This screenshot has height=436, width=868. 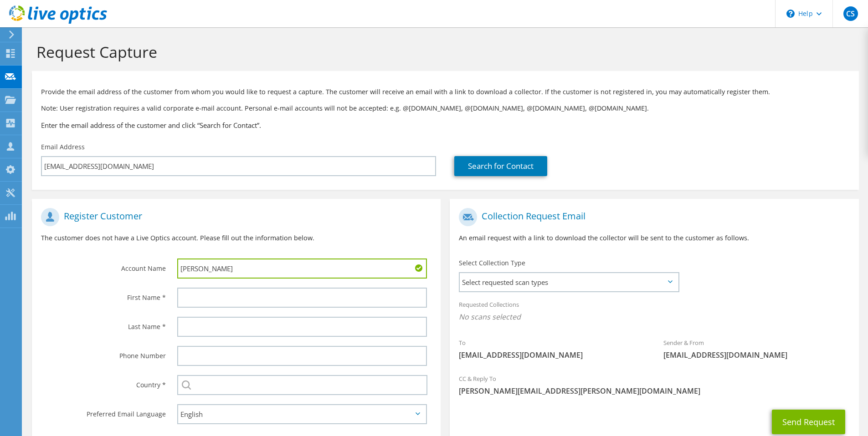 What do you see at coordinates (445, 125) in the screenshot?
I see `h3: Enter the email address of the customer and click “Search for Contact”.` at bounding box center [445, 125].